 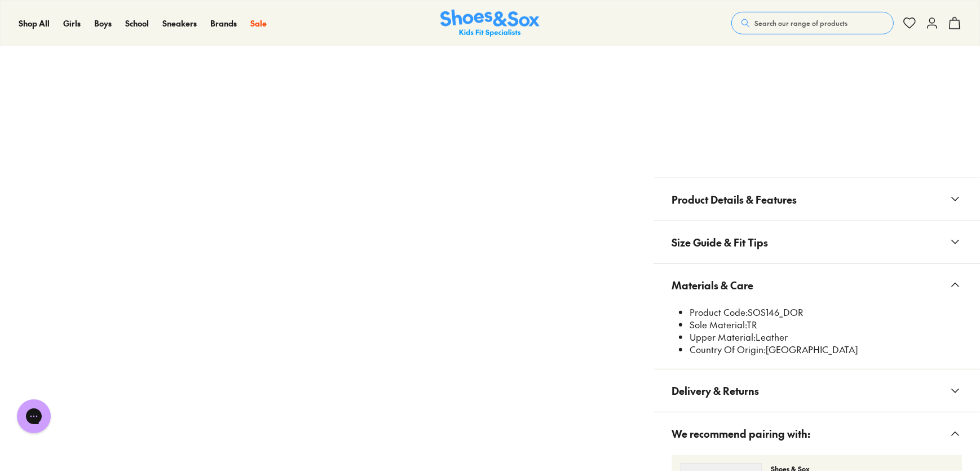 What do you see at coordinates (817, 242) in the screenshot?
I see `button: Size Guide & Fit Tips` at bounding box center [817, 242].